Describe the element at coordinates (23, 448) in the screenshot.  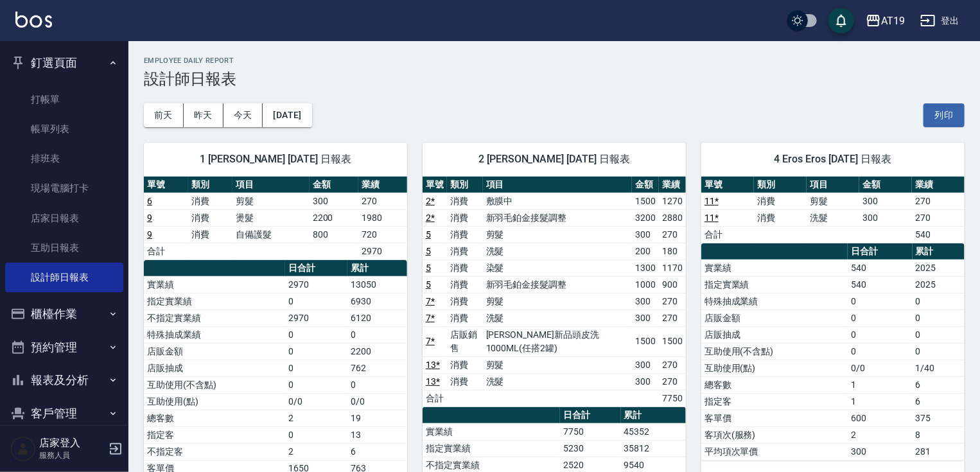
I see `img: Person` at that location.